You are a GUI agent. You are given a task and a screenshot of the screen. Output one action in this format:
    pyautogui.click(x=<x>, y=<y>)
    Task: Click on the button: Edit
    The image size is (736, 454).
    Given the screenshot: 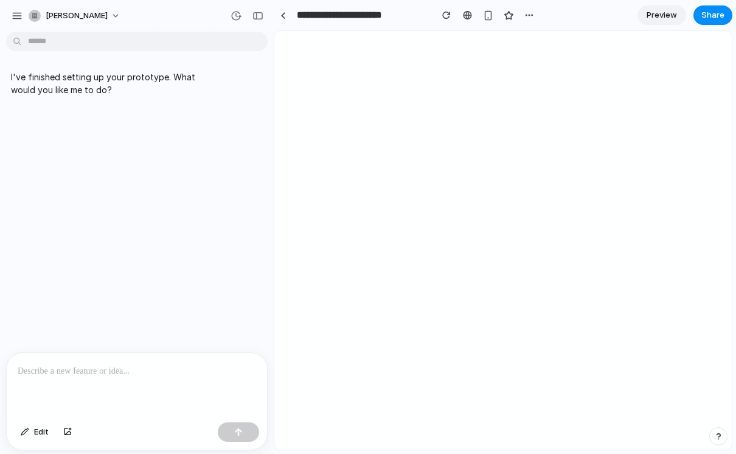 What is the action you would take?
    pyautogui.click(x=35, y=432)
    